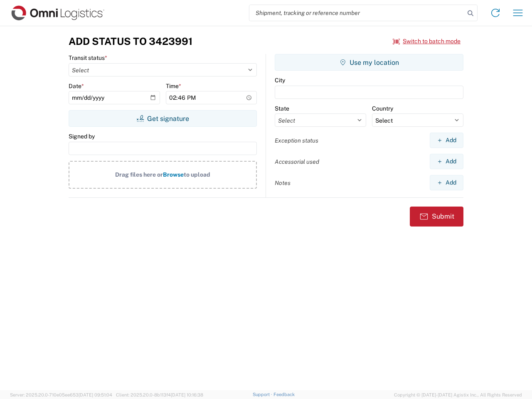 This screenshot has height=399, width=532. Describe the element at coordinates (382, 109) in the screenshot. I see `label: Country` at that location.